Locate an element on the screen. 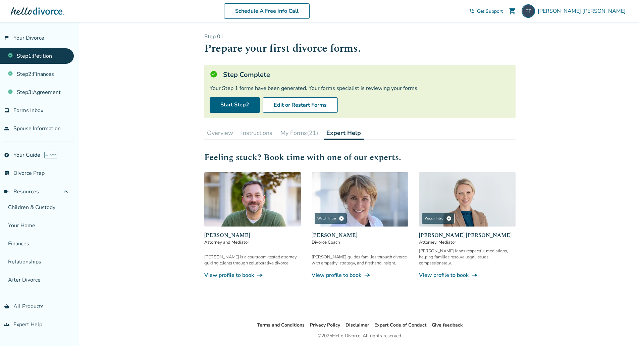 The width and height of the screenshot is (639, 346). span: Resources is located at coordinates (21, 192).